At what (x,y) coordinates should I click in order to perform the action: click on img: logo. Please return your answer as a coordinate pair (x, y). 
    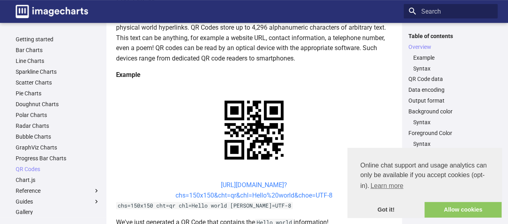
    Looking at the image, I should click on (52, 11).